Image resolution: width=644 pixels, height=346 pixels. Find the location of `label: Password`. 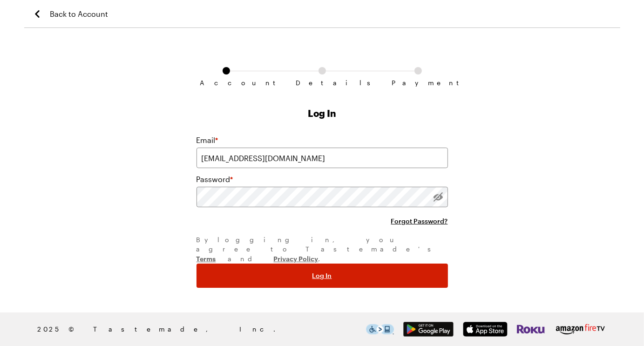

label: Password is located at coordinates (214, 180).